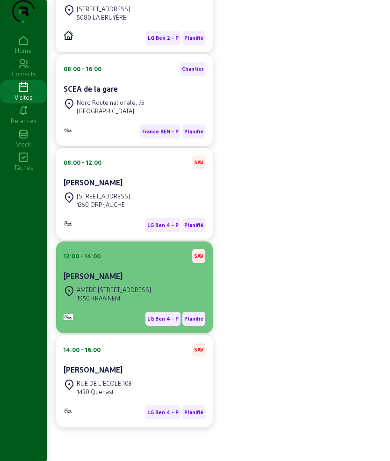 This screenshot has height=461, width=390. What do you see at coordinates (104, 383) in the screenshot?
I see `div: RUE DE L'ECOLE 103` at bounding box center [104, 383].